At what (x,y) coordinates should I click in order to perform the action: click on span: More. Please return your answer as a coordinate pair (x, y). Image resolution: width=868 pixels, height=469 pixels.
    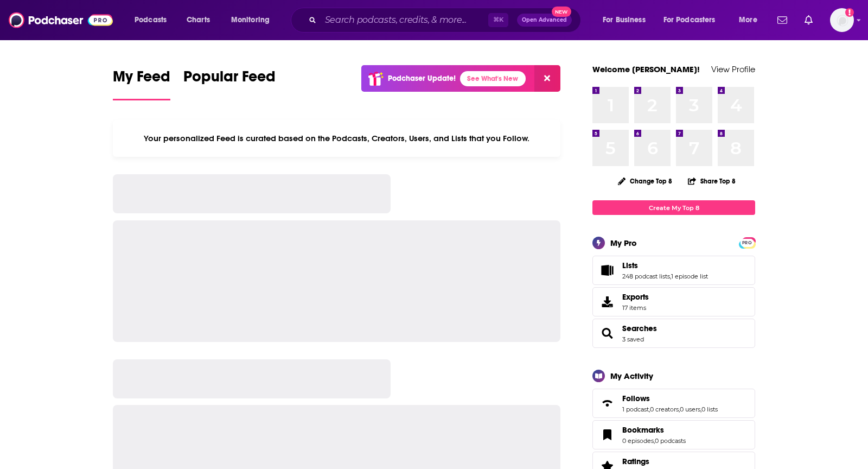
    Looking at the image, I should click on (748, 20).